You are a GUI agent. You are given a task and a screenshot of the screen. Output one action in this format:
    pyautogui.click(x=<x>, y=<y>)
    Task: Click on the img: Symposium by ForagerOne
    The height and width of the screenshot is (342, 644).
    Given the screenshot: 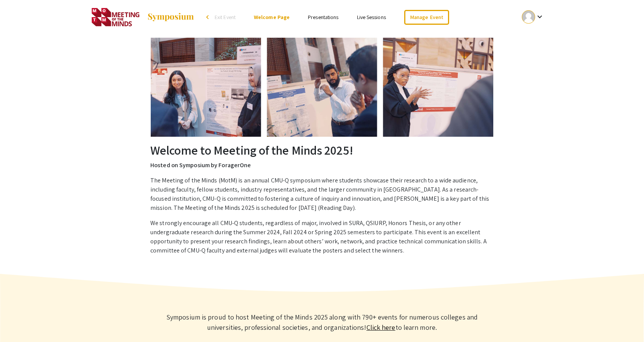 What is the action you would take?
    pyautogui.click(x=170, y=17)
    